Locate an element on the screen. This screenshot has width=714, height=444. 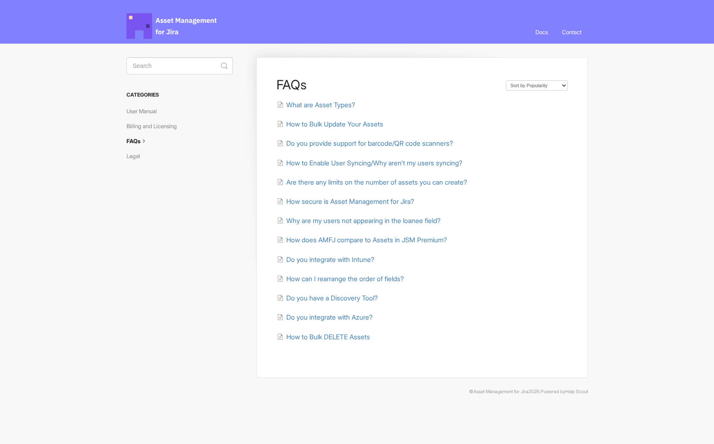
a: How to Bulk Update Your Assets is located at coordinates (330, 124).